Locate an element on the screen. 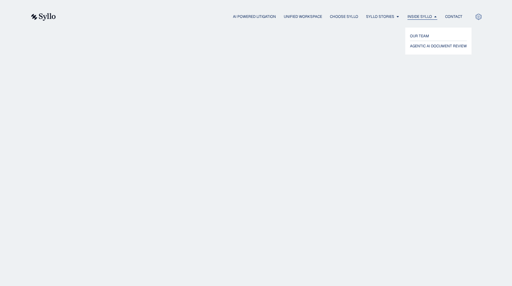 The image size is (512, 286). span: Inside Syllo is located at coordinates (419, 17).